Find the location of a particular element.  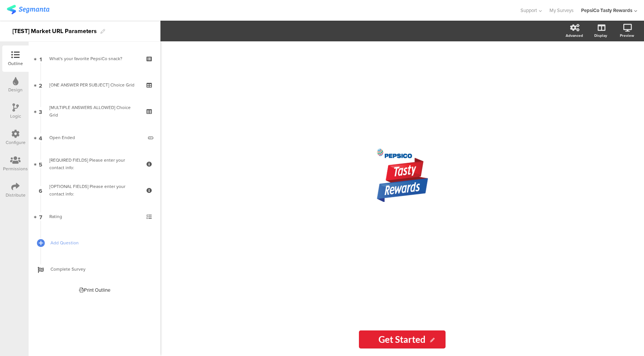

span: 4 is located at coordinates (40, 138).